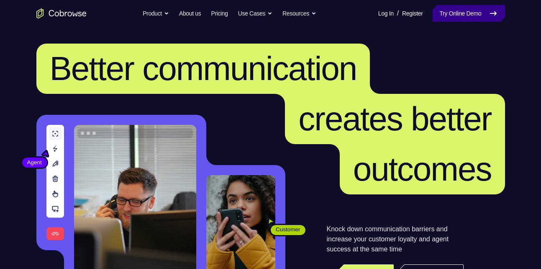 This screenshot has height=269, width=541. I want to click on p: Knock down communication barriers and increase your customer loyalty and agent success at the sam..., so click(395, 239).